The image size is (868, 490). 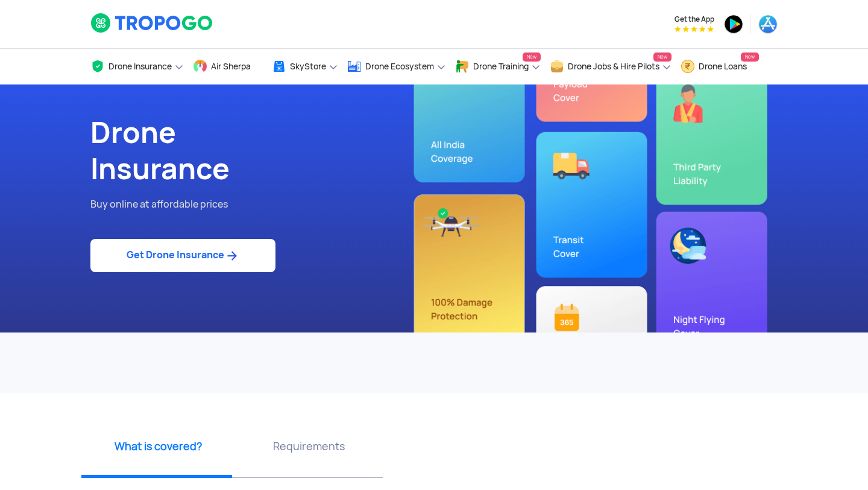 What do you see at coordinates (734, 24) in the screenshot?
I see `img: ic_playstore.png` at bounding box center [734, 24].